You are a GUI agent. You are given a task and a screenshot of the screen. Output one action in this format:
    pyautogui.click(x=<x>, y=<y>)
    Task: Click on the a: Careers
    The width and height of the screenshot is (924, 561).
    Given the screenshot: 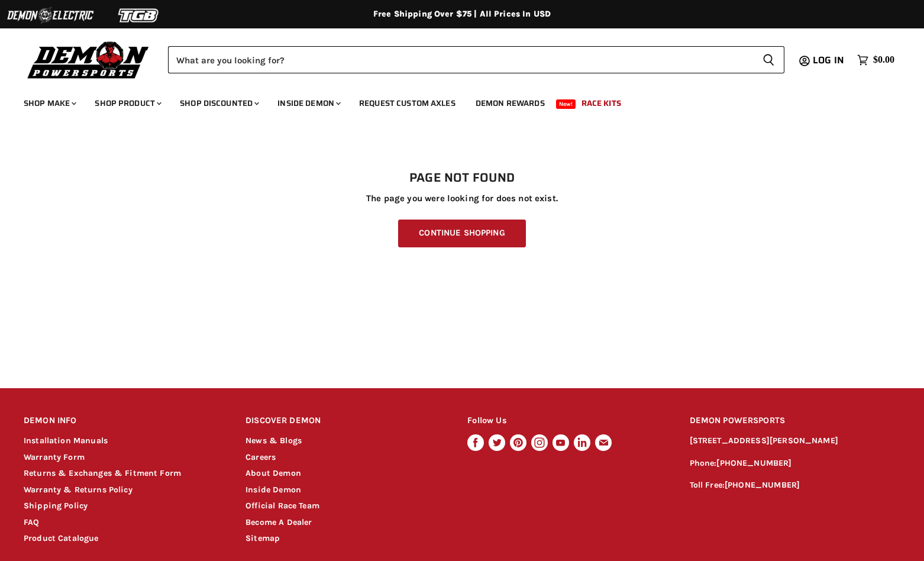 What is the action you would take?
    pyautogui.click(x=260, y=457)
    